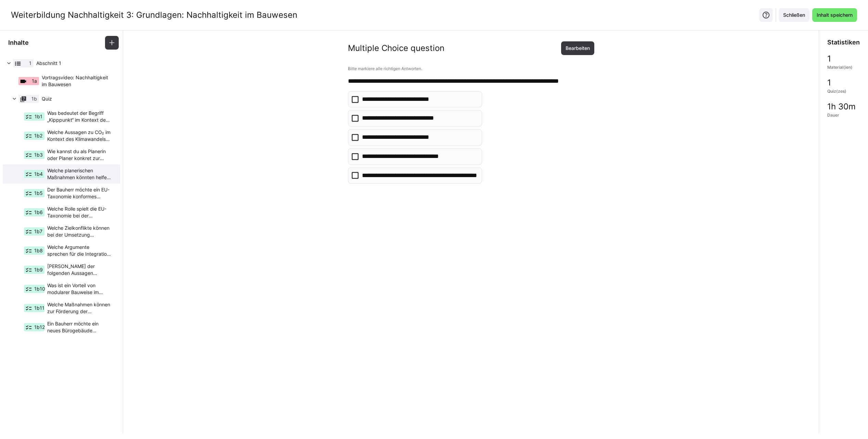 The image size is (868, 439). What do you see at coordinates (843, 42) in the screenshot?
I see `h3: Statistiken` at bounding box center [843, 42].